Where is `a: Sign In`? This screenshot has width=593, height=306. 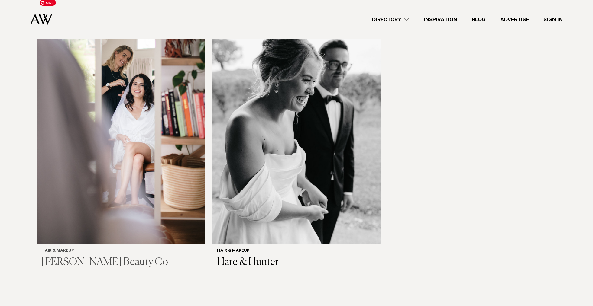 a: Sign In is located at coordinates (553, 19).